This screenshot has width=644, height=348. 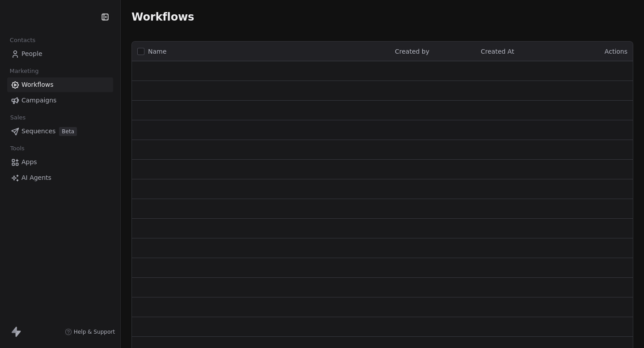 I want to click on span: Beta, so click(x=68, y=131).